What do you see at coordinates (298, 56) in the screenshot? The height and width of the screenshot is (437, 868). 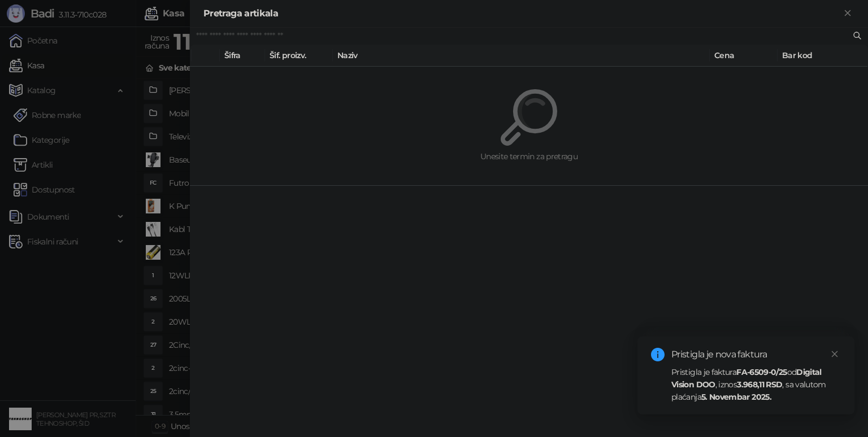 I see `th: Šif. proizv.` at bounding box center [298, 56].